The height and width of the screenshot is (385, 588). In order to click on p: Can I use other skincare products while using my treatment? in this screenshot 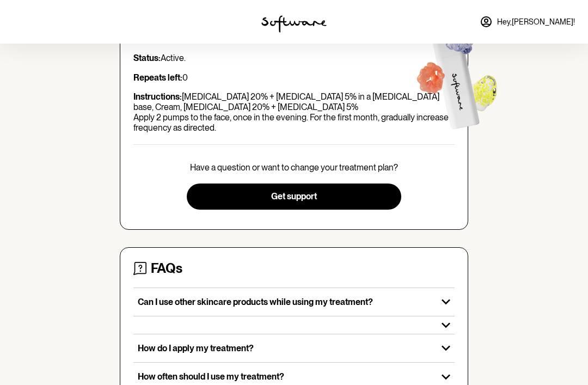, I will do `click(285, 302)`.